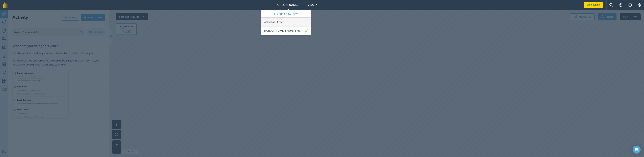 This screenshot has width=644, height=157. What do you see at coordinates (630, 5) in the screenshot?
I see `img: svg+xml;base64,PHN2ZyB4bWxucz0iaHR0cDovL3d3dy53My5vcmcvMjAwMC9zdmciIHdpZHRoPSIxNyIgaGVpZ2h0PSIxNy...` at bounding box center [630, 5].